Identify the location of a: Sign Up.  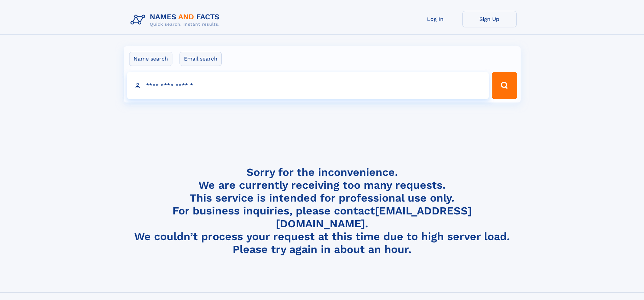
(489, 19).